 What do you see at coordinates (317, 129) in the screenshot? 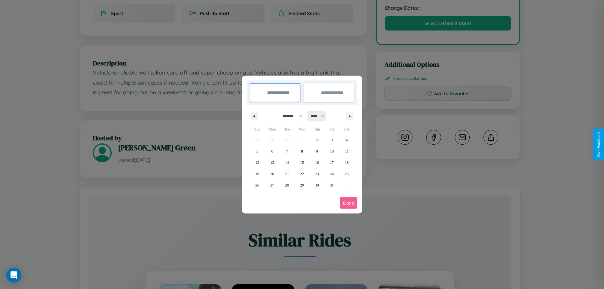
I see `span: Thu` at bounding box center [317, 129].